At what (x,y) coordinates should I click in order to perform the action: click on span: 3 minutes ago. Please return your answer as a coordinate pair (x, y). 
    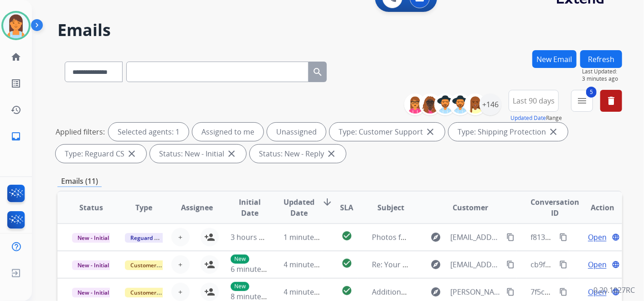
    Looking at the image, I should click on (602, 78).